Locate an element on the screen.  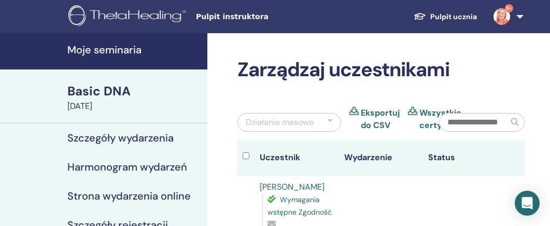
h2: Zarządzaj uczestnikami is located at coordinates (381, 70).